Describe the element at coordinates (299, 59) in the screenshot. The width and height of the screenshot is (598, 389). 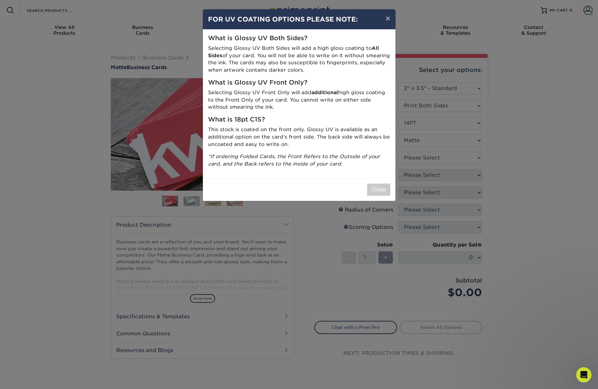
I see `p: Selecting Glossy UV Both Sides will add a high gloss coating to of your card. You will not be abl...` at that location.